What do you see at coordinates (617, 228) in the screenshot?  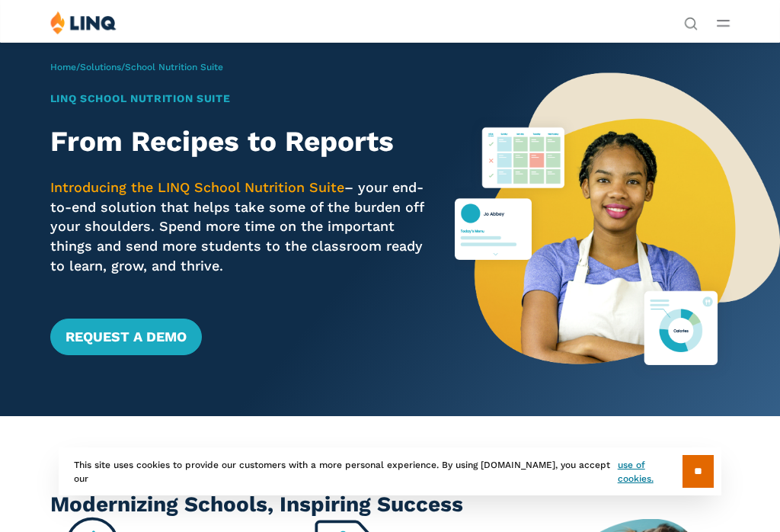 I see `img: Nutrition Suite Launch` at bounding box center [617, 228].